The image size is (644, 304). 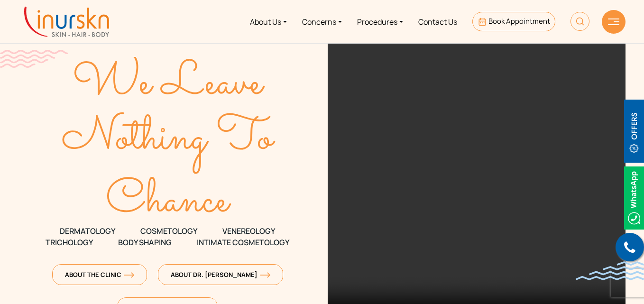 What do you see at coordinates (169, 84) in the screenshot?
I see `text: We Leave` at bounding box center [169, 84].